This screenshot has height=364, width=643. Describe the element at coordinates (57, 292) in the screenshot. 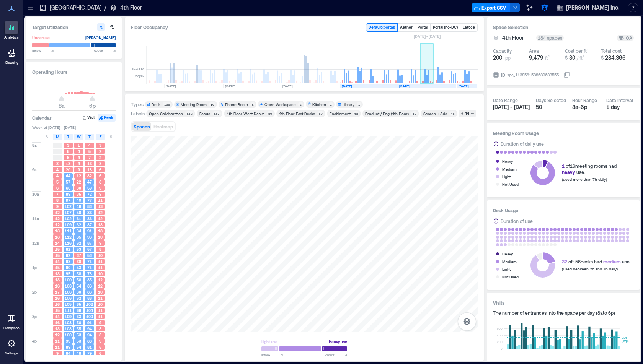

I see `span: 17` at that location.